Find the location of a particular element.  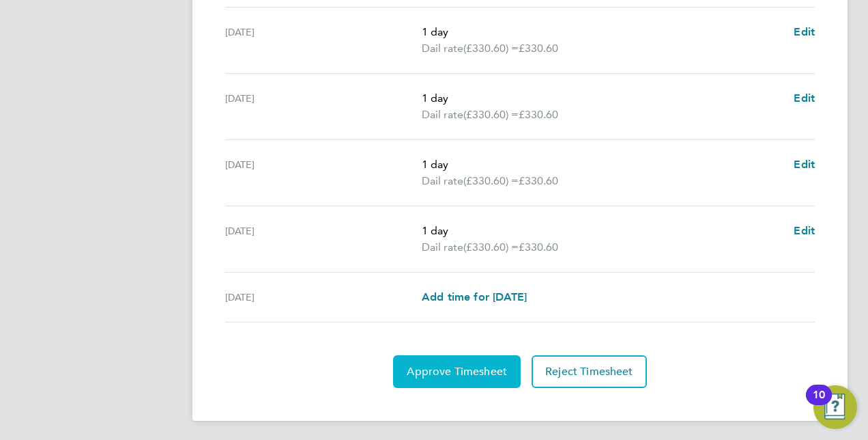

span: Reject Timesheet is located at coordinates (589, 372).